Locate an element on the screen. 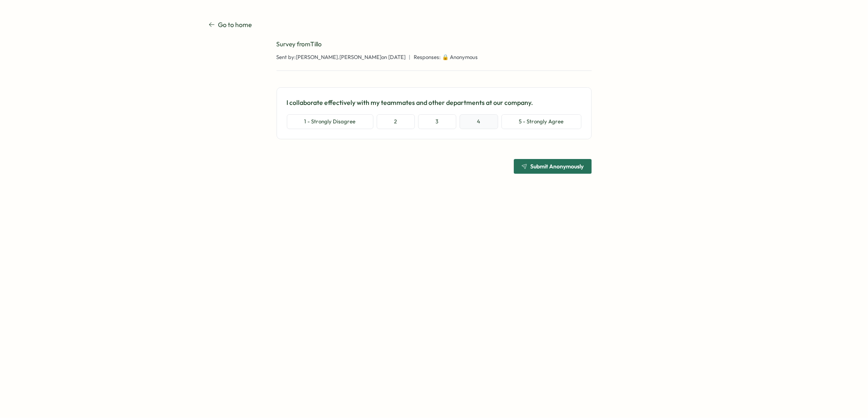 This screenshot has width=868, height=418. p: Go to home is located at coordinates (235, 25).